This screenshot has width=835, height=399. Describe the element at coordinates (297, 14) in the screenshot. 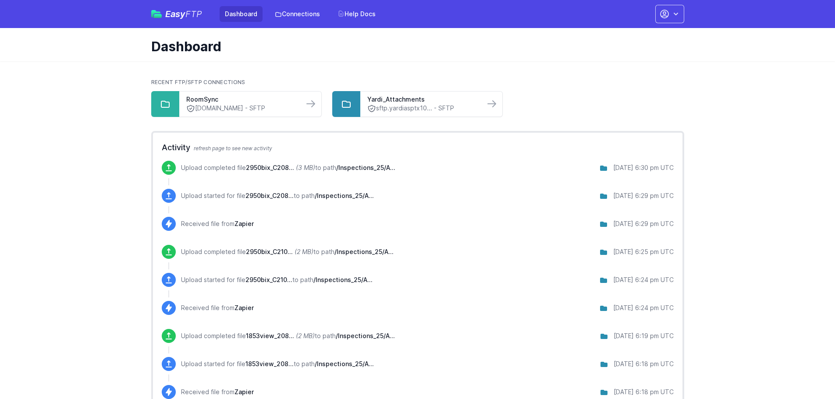

I see `a: Connections` at that location.